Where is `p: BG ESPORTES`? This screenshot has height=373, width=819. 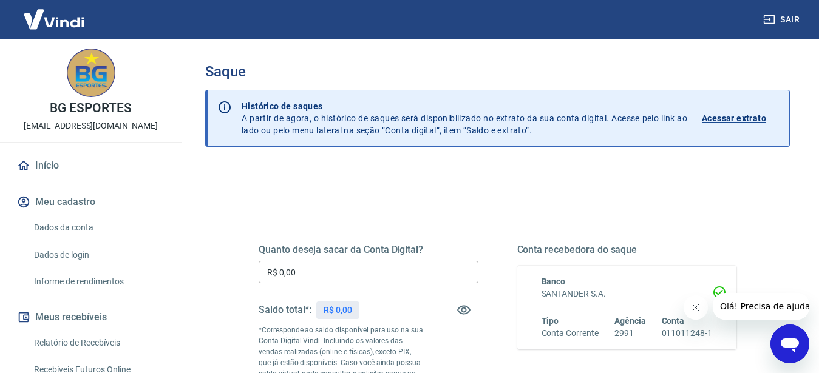
p: BG ESPORTES is located at coordinates (90, 108).